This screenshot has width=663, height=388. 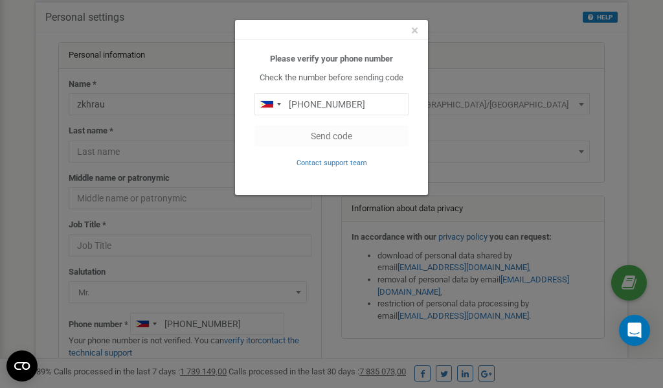 What do you see at coordinates (331, 136) in the screenshot?
I see `button: Send code` at bounding box center [331, 136].